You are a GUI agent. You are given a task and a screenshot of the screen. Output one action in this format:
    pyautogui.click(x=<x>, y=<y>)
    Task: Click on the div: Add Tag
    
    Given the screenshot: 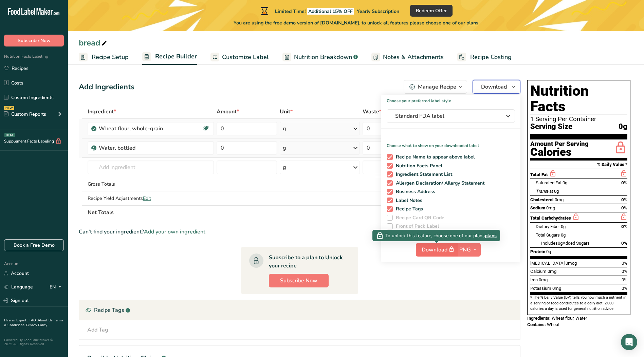 What is the action you would take?
    pyautogui.click(x=98, y=330)
    